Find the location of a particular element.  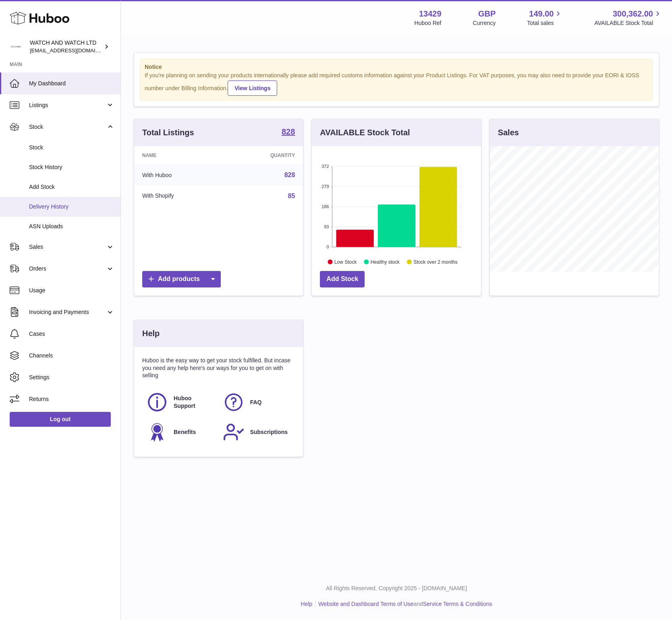

a: 300,362.00 AVAILABLE Stock Total is located at coordinates (628, 18).